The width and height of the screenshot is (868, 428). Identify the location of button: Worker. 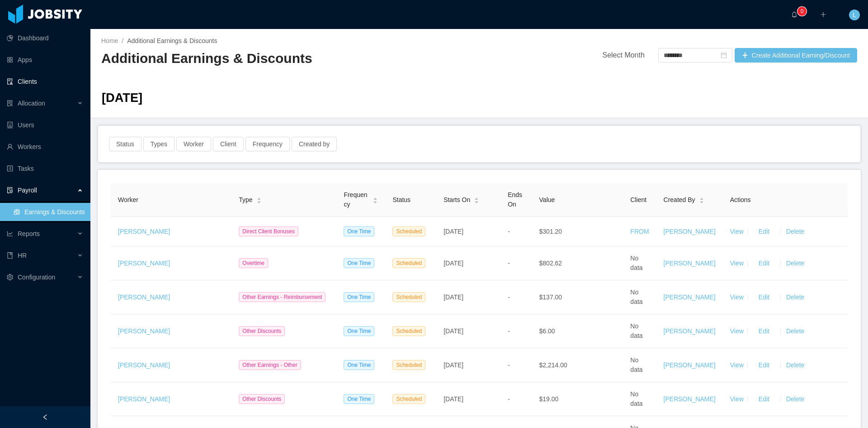
(194, 144).